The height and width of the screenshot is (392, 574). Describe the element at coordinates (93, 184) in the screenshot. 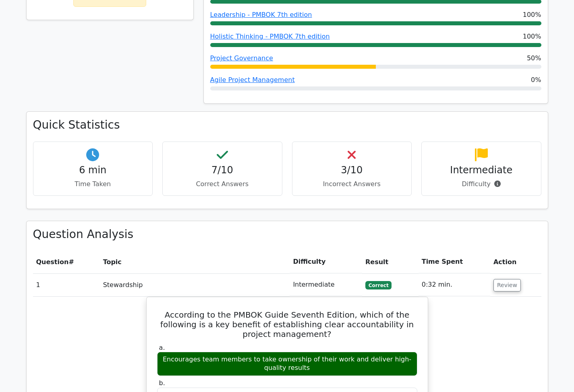

I see `p: Time Taken` at that location.